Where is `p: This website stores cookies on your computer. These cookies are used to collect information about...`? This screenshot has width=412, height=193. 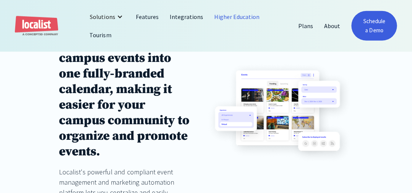
p: This website stores cookies on your computer. These cookies are used to collect information about... is located at coordinates (206, 119).